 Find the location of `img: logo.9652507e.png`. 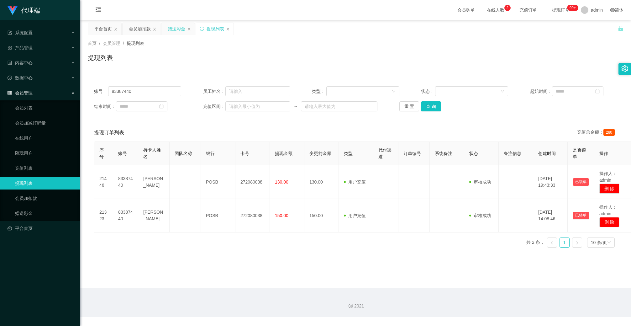

img: logo.9652507e.png is located at coordinates (13, 11).